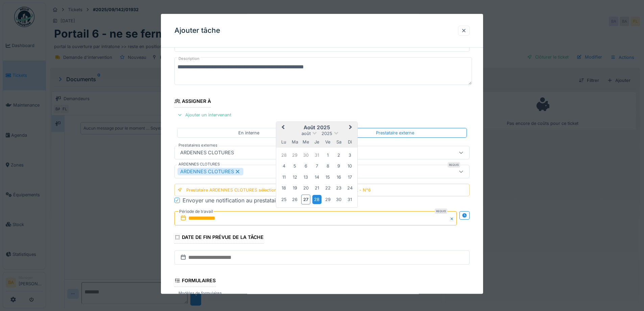  I want to click on div: Choose samedi 30 août 2025, so click(339, 199).